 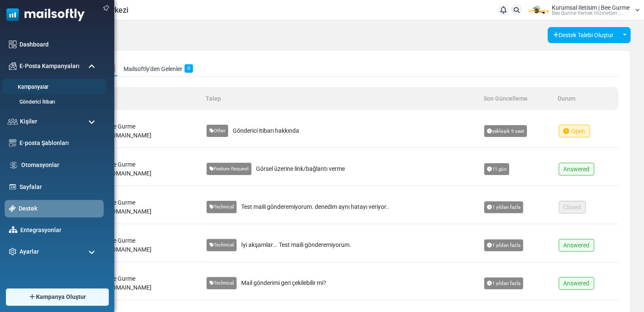 What do you see at coordinates (572, 207) in the screenshot?
I see `span: Closed` at bounding box center [572, 207].